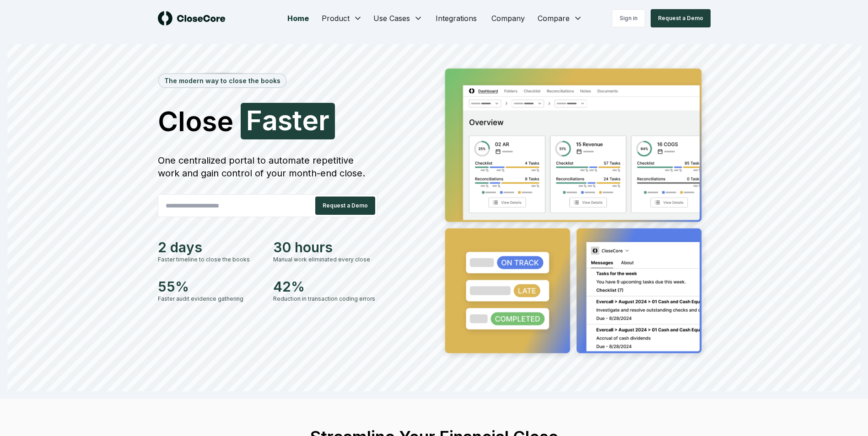 Image resolution: width=868 pixels, height=436 pixels. Describe the element at coordinates (223, 81) in the screenshot. I see `div: The modern way to close the books` at that location.